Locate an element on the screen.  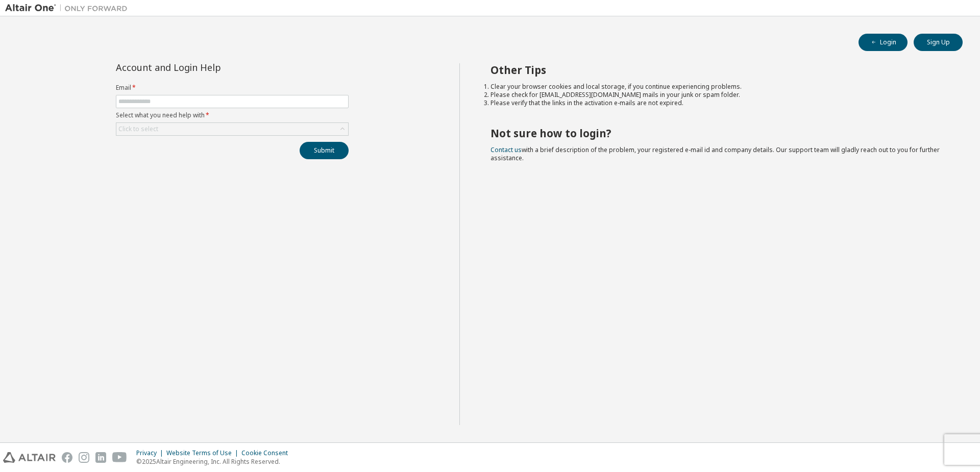
p: © 2025 Altair Engineering, Inc. All Rights Reserved. is located at coordinates (215, 461).